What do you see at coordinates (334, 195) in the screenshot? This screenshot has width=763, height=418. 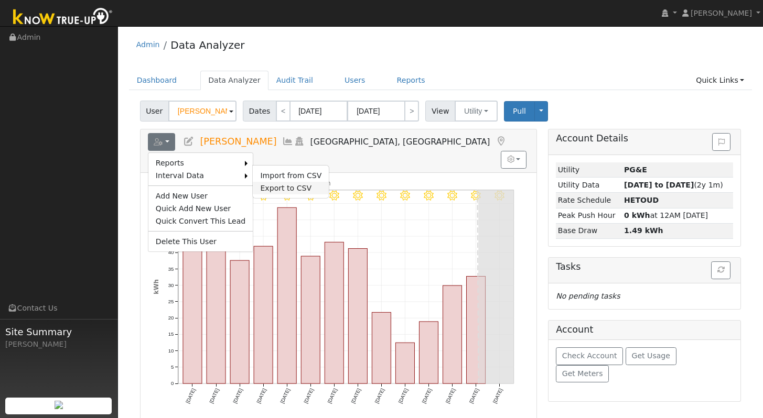 I see `i: 8/12 - Clear` at bounding box center [334, 195].